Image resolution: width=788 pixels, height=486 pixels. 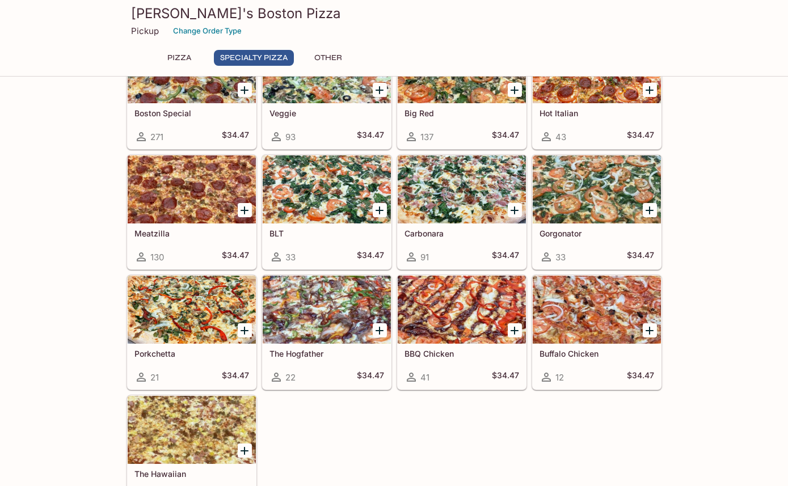 I want to click on button: Add Gorgonator, so click(x=650, y=210).